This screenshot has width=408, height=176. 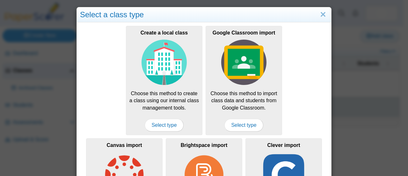 I want to click on img: class-type-google-classroom.svg, so click(x=244, y=62).